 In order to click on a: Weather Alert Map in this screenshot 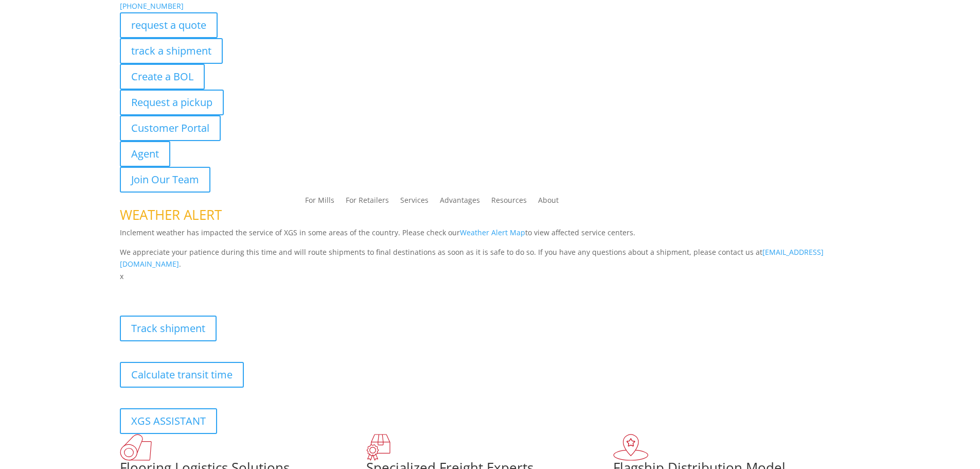, I will do `click(492, 233)`.